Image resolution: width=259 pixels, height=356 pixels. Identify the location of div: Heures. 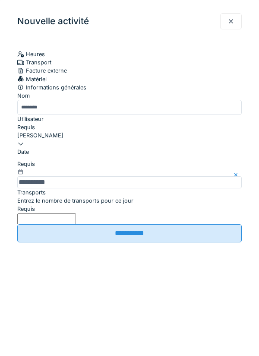
(129, 54).